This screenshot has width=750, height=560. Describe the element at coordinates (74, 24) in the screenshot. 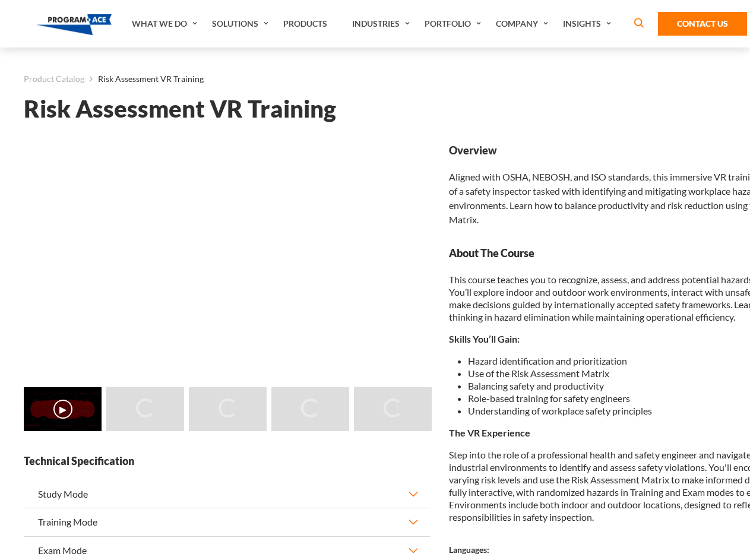

I see `img: Program-Ace` at that location.